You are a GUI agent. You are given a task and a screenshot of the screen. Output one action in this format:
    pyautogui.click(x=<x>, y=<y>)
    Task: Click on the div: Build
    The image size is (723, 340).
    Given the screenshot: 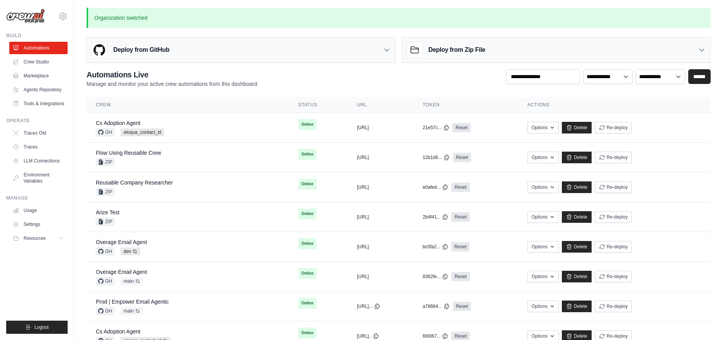 What is the action you would take?
    pyautogui.click(x=37, y=36)
    